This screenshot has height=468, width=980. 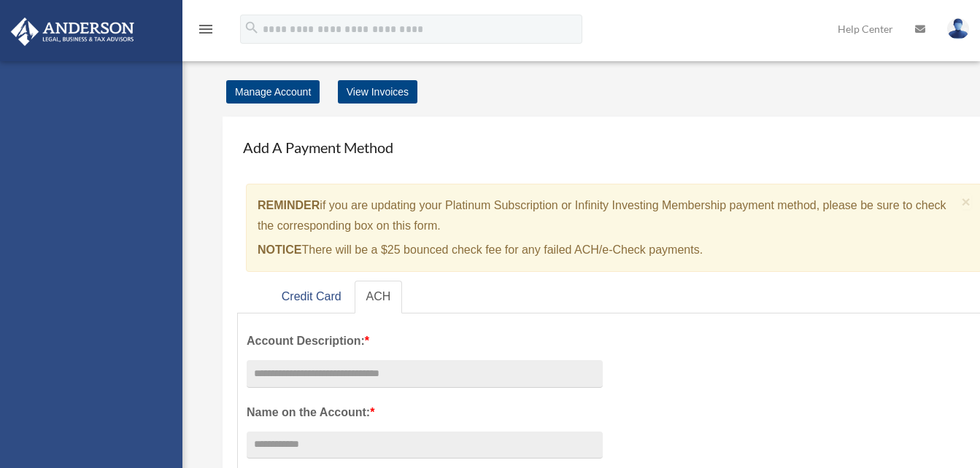 What do you see at coordinates (252, 28) in the screenshot?
I see `i: search` at bounding box center [252, 28].